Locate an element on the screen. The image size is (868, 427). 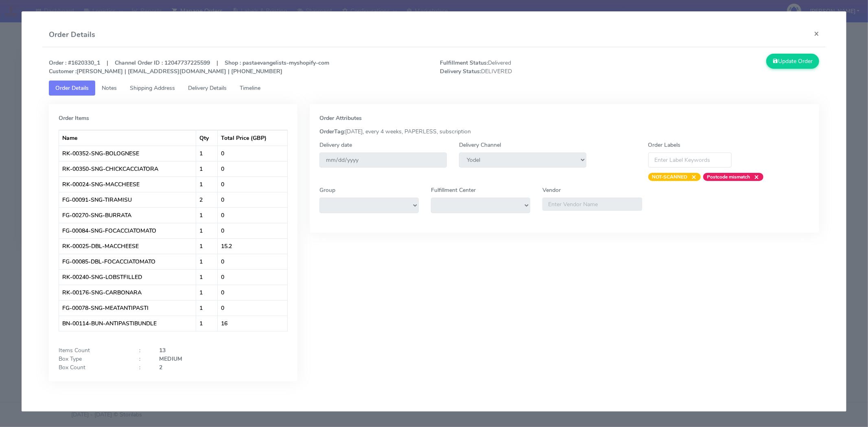
td: RK-00025-DBL-MACCHEESE is located at coordinates (128, 246).